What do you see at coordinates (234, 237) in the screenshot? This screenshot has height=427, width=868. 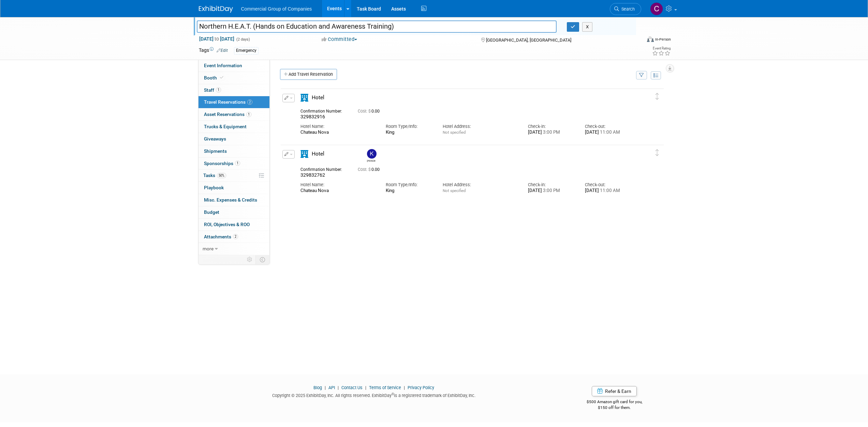 I see `a: Attachments2` at bounding box center [234, 237].